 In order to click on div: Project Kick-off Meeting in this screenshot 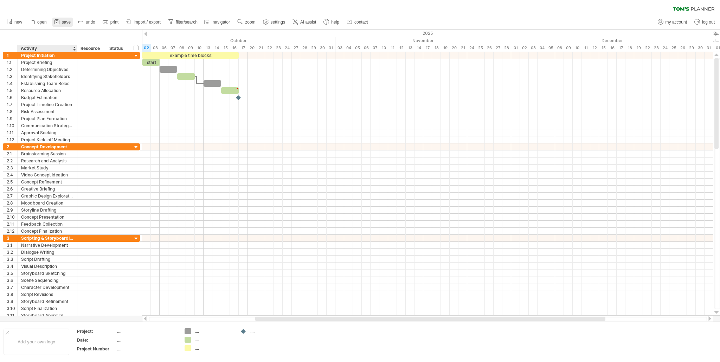, I will do `click(47, 140)`.